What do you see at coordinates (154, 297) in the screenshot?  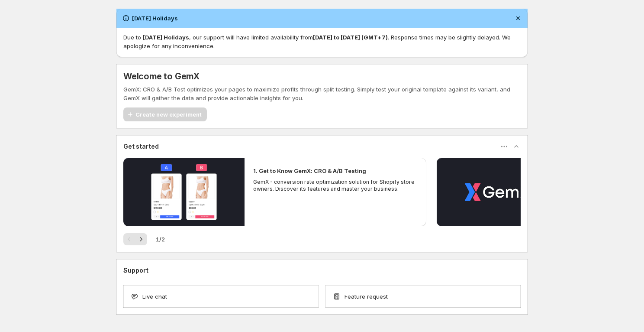 I see `span: Live chat` at bounding box center [154, 297].